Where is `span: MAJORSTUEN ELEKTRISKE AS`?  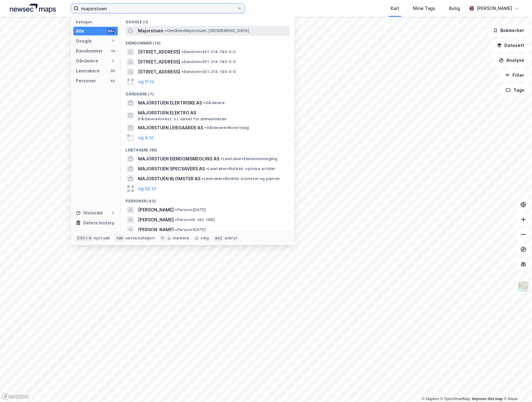 span: MAJORSTUEN ELEKTRISKE AS is located at coordinates (170, 103).